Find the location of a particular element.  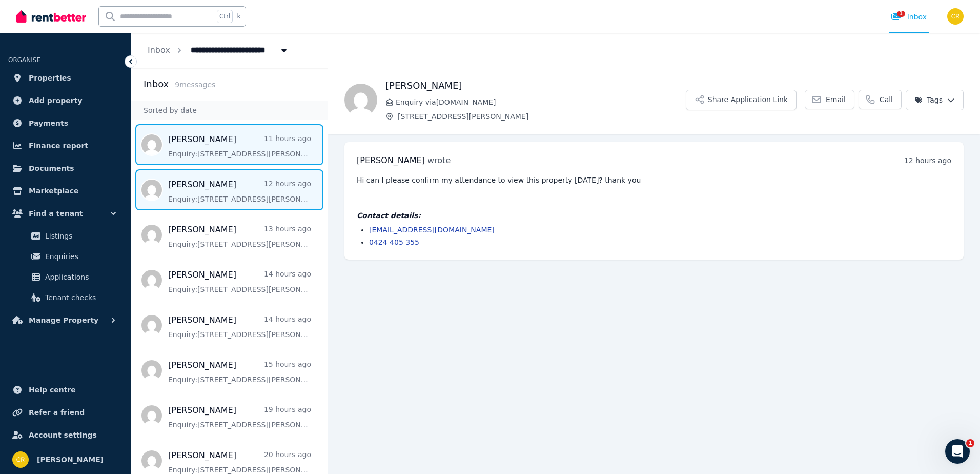

a: Applications is located at coordinates (65, 277).